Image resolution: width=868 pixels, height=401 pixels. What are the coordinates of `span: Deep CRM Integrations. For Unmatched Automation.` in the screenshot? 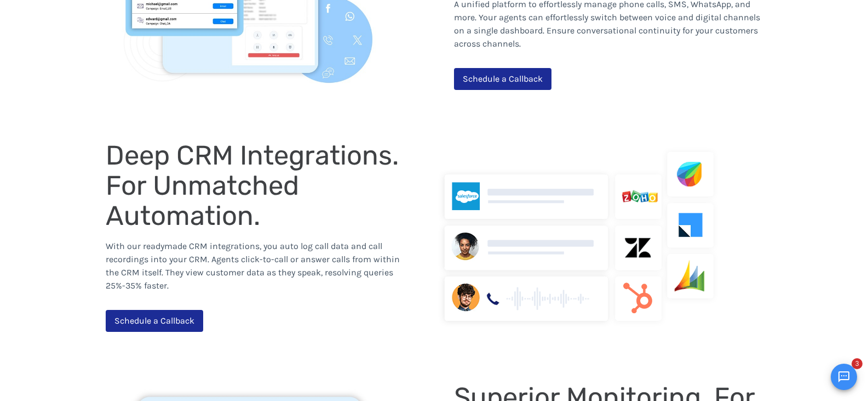 It's located at (255, 185).